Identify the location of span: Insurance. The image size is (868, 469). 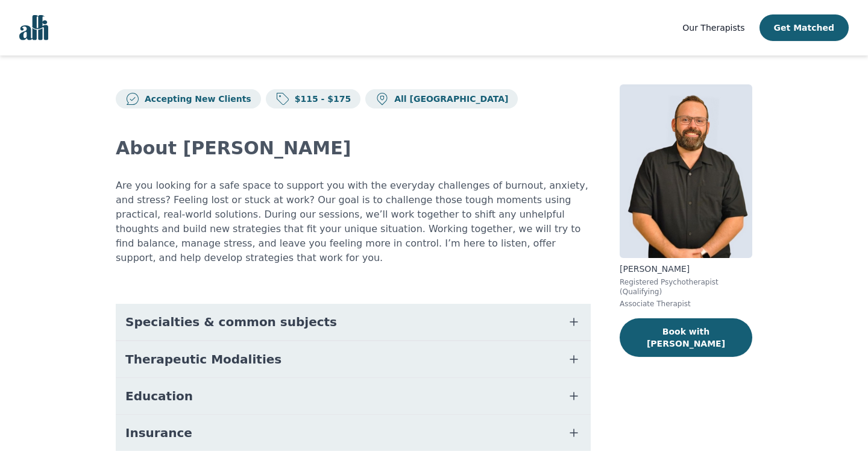
(158, 433).